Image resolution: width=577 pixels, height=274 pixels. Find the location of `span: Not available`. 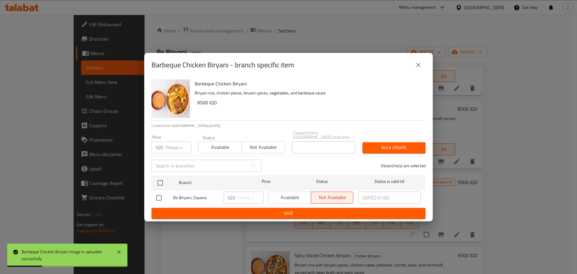

span: Not available is located at coordinates (263, 147).